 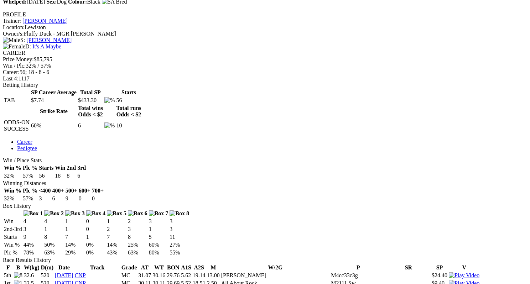 What do you see at coordinates (18, 268) in the screenshot?
I see `th: B` at bounding box center [18, 268].